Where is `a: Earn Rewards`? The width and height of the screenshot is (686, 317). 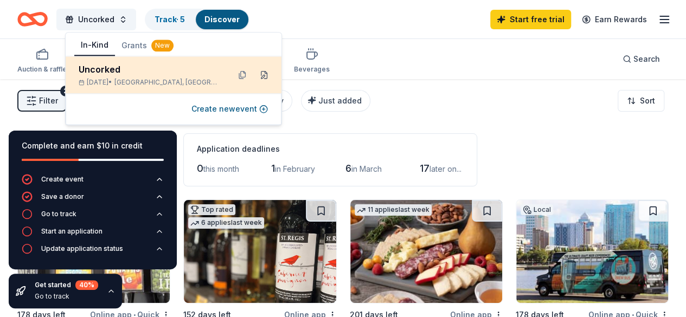
a: Earn Rewards is located at coordinates (614, 20).